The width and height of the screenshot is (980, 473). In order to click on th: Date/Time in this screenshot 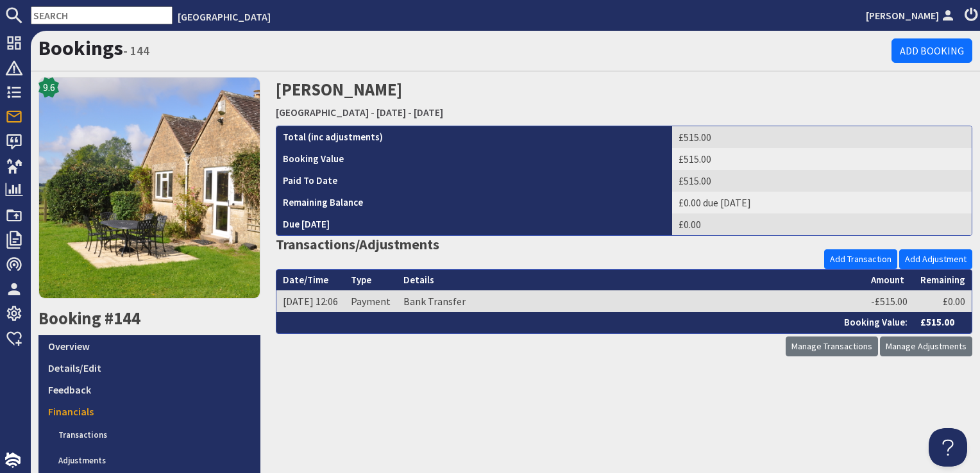, I will do `click(310, 280)`.